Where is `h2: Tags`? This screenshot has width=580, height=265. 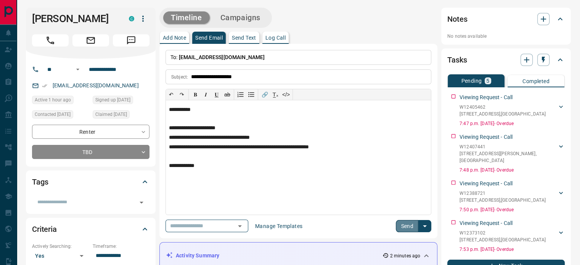
h2: Tags is located at coordinates (40, 182).